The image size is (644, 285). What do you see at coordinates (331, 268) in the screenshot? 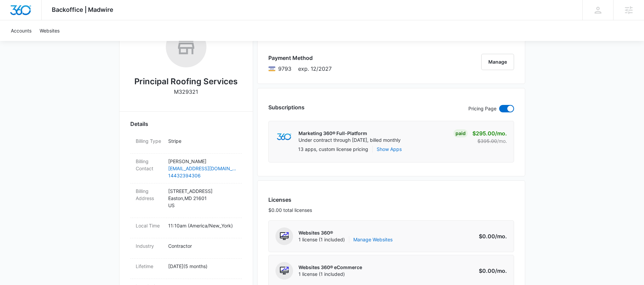
I see `p: Websites 360® eCommerce` at bounding box center [331, 268].